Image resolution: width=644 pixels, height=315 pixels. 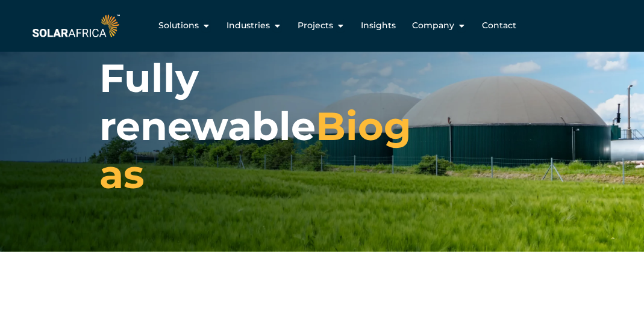 What do you see at coordinates (248, 26) in the screenshot?
I see `span: Industries` at bounding box center [248, 26].